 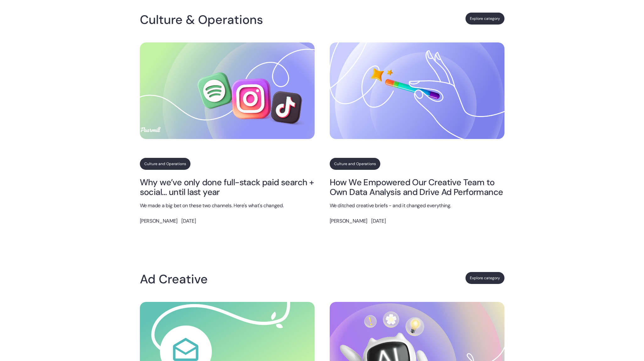 I want to click on h4: Culture & Operations, so click(x=204, y=20).